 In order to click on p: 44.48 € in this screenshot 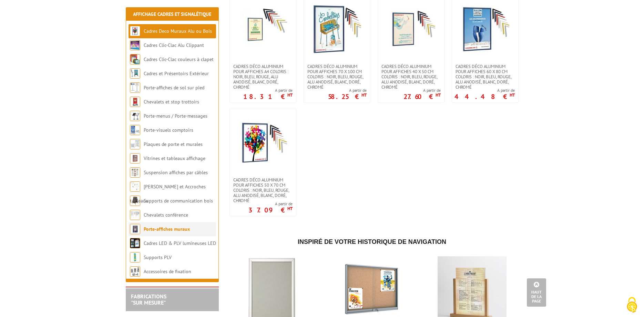, I will do `click(484, 96)`.